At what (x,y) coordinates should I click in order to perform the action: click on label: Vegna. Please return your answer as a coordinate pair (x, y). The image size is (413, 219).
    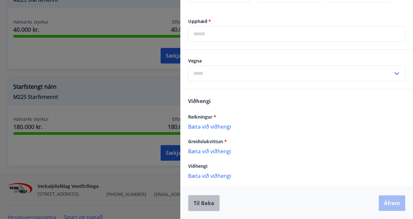
    Looking at the image, I should click on (297, 61).